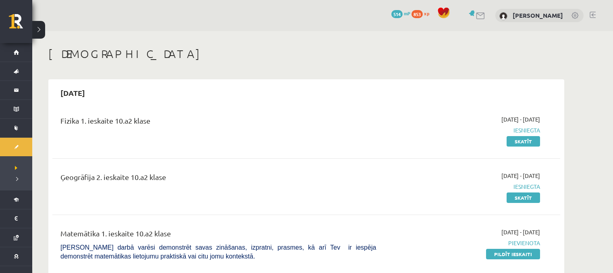 The width and height of the screenshot is (613, 273). What do you see at coordinates (422, 13) in the screenshot?
I see `a: 853 xp` at bounding box center [422, 13].